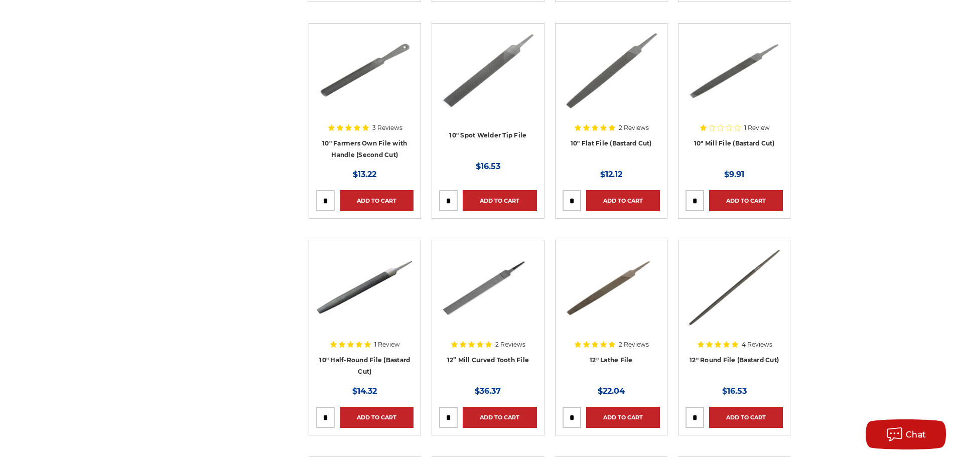  I want to click on button: Chat, so click(906, 434).